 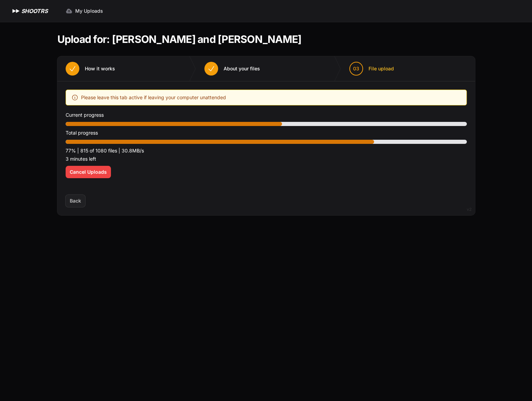 What do you see at coordinates (16, 11) in the screenshot?
I see `img: SHOOTRS` at bounding box center [16, 11].